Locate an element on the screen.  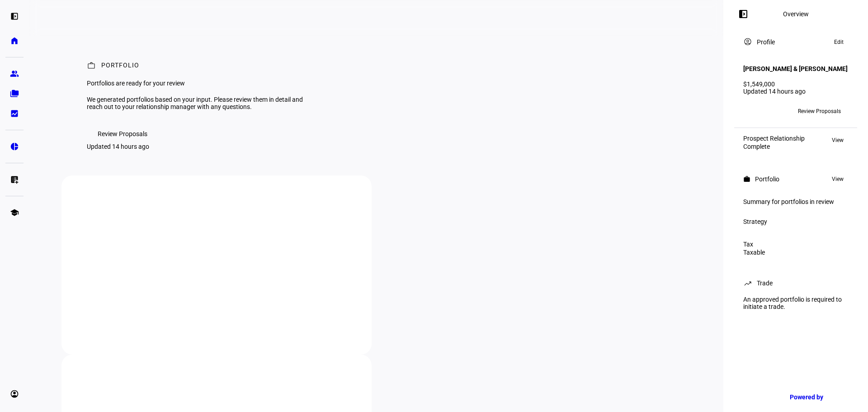
div: We generated portfolios based on your input. Please review them in detail and reach out to your r... is located at coordinates (198, 103).